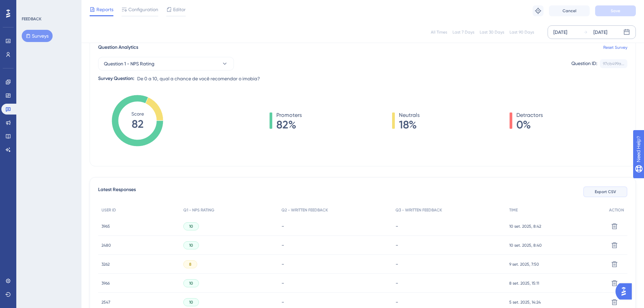  What do you see at coordinates (31, 19) in the screenshot?
I see `div: FEEDBACK` at bounding box center [31, 19].